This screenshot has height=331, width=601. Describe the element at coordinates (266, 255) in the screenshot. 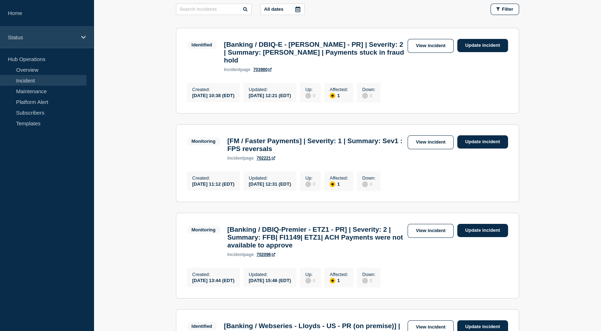

I see `a: 702096` at that location.